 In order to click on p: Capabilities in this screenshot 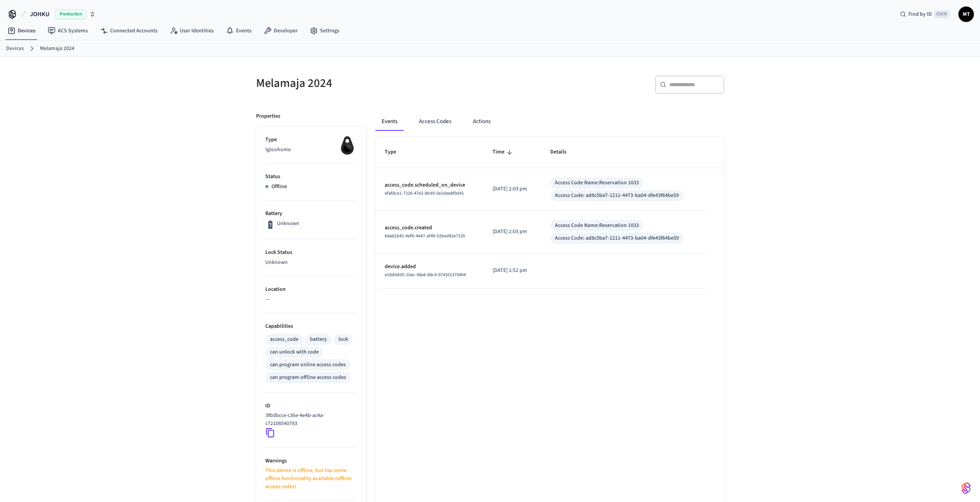, I will do `click(311, 326)`.